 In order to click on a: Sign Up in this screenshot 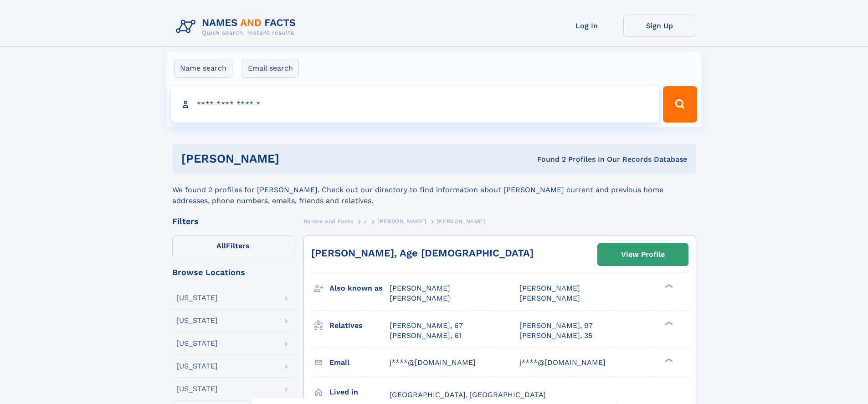, I will do `click(659, 25)`.